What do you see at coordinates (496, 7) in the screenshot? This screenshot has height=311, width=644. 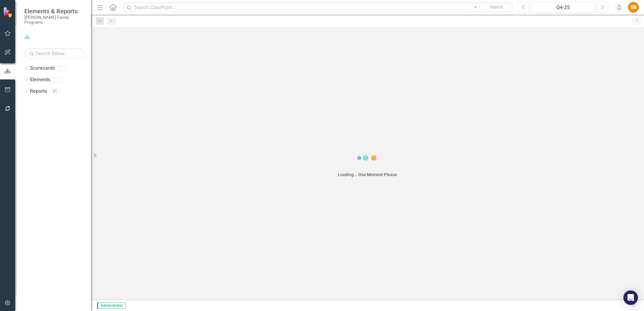 I see `span: Search` at bounding box center [496, 7].